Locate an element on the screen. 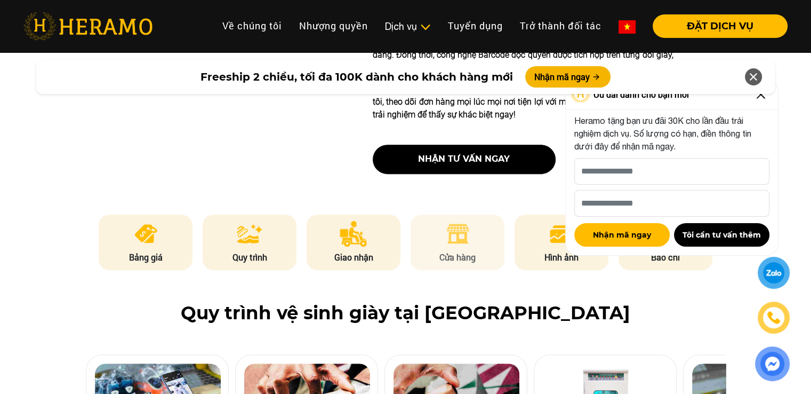 Image resolution: width=811 pixels, height=394 pixels. button: Tôi cần tư vấn thêm is located at coordinates (721, 235).